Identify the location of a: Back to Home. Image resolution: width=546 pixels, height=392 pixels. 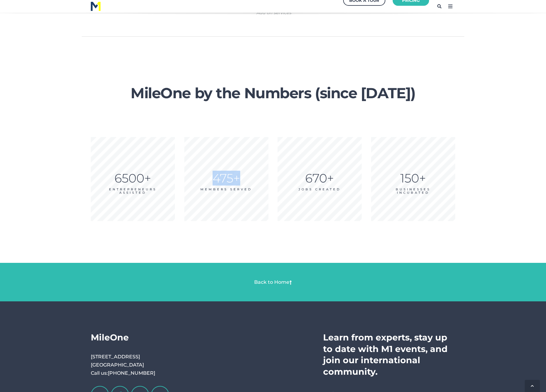
(271, 282).